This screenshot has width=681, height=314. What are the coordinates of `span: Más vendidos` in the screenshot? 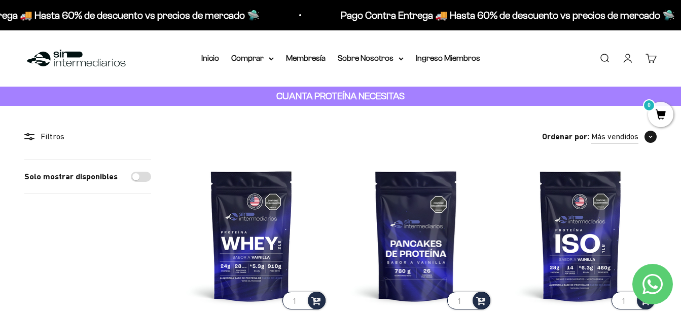 It's located at (614, 137).